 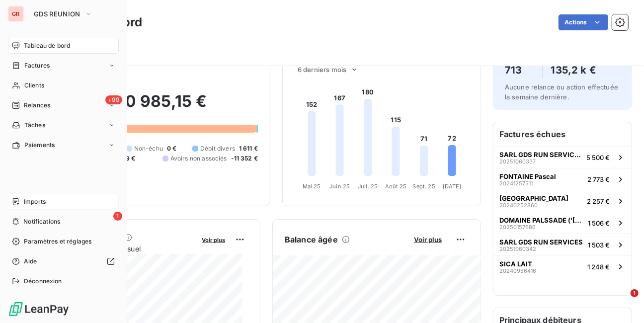 What do you see at coordinates (396, 186) in the screenshot?
I see `tspan: Août 25` at bounding box center [396, 186].